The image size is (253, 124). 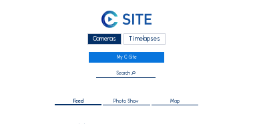 I want to click on span: Photo Show, so click(x=126, y=101).